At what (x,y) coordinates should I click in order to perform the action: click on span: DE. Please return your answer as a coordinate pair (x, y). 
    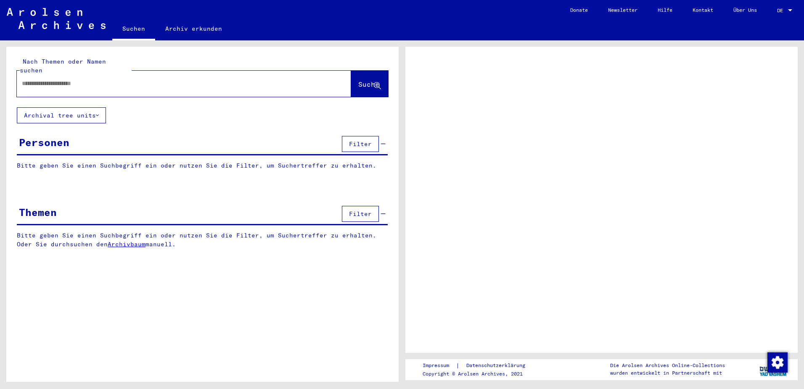
    Looking at the image, I should click on (782, 11).